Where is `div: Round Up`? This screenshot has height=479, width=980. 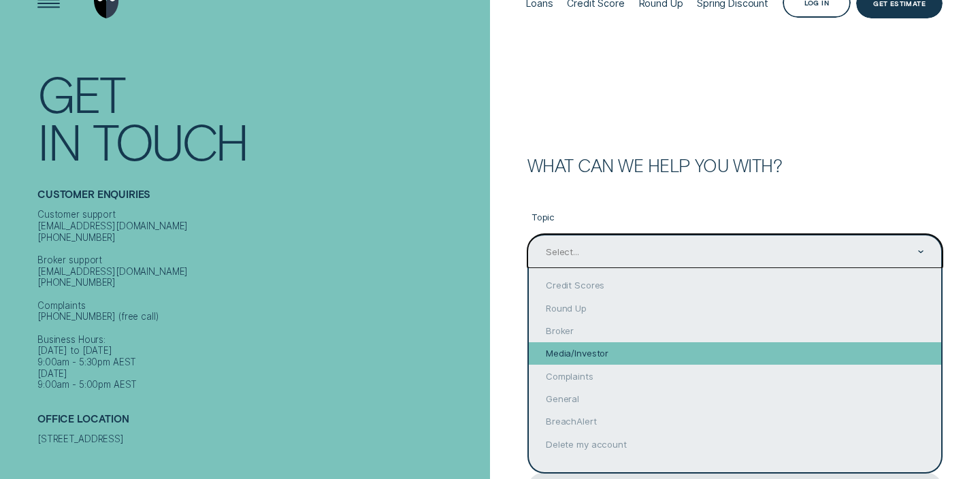 div: Round Up is located at coordinates (735, 308).